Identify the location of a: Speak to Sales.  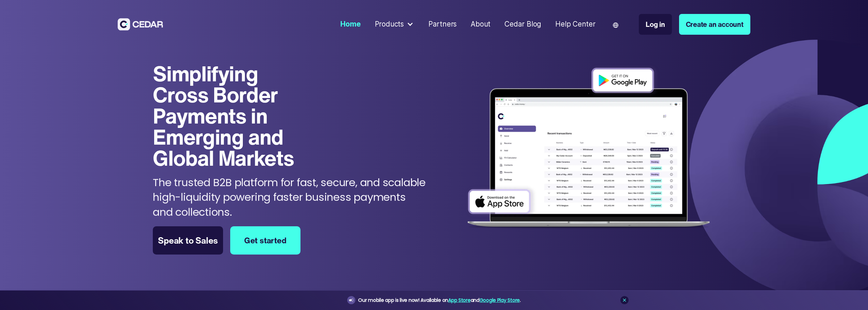
(188, 241).